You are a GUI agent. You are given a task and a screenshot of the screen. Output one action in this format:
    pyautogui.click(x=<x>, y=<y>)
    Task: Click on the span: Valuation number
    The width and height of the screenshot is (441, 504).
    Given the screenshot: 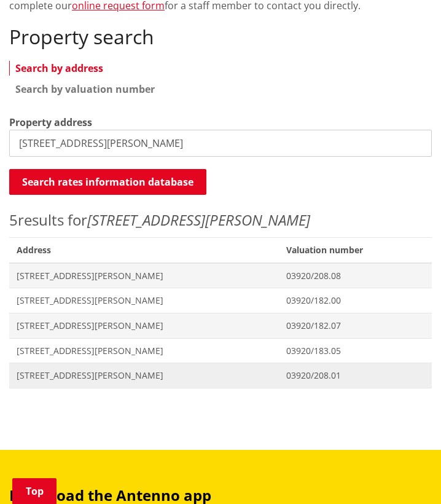 What is the action you would take?
    pyautogui.click(x=355, y=250)
    